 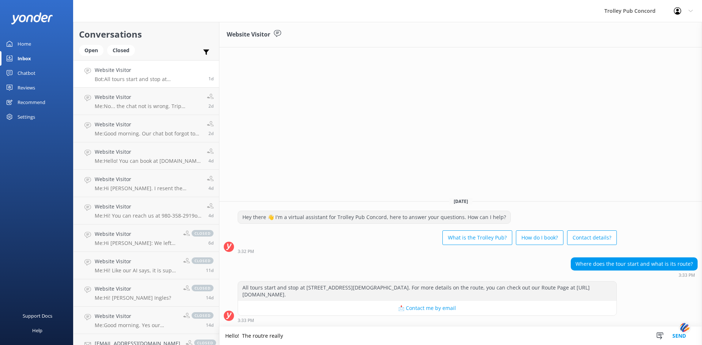 I want to click on a: Website VisitorMe:No... the chat not is wrong. Trip insurance is for the whole group.2d, so click(x=146, y=101).